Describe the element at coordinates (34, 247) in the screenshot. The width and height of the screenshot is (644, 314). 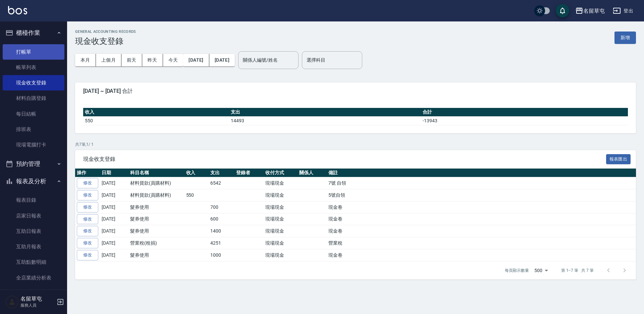
I see `a: 互助月報表` at that location.